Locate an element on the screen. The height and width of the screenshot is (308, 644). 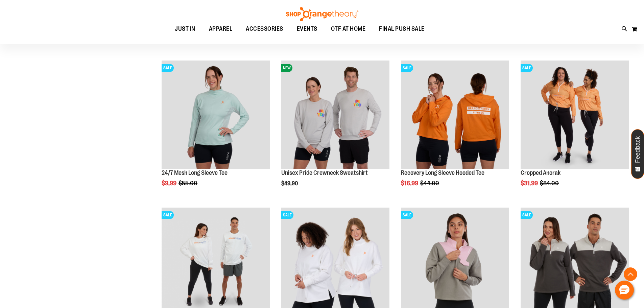
span: EVENTS is located at coordinates (307, 29).